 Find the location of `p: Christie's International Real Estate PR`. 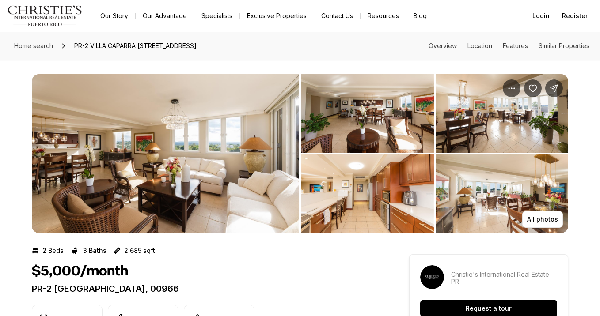

p: Christie's International Real Estate PR is located at coordinates (504, 278).